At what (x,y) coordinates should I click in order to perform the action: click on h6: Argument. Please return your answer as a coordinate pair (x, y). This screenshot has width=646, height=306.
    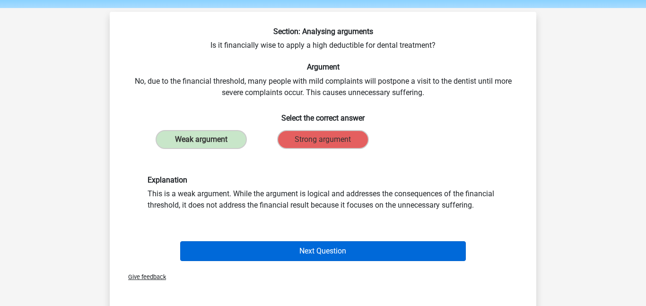
    Looking at the image, I should click on (323, 67).